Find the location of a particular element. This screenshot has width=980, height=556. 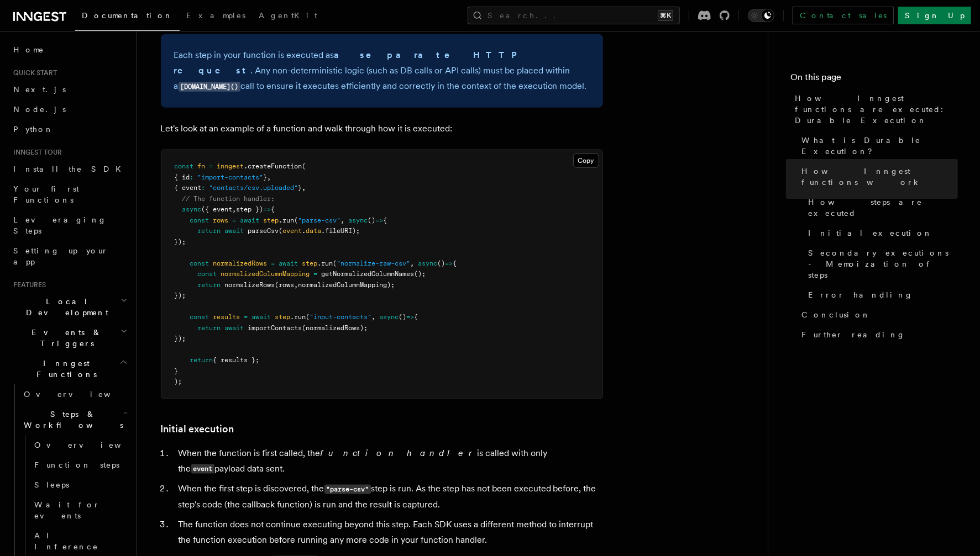

span: How Inngest functions are executed: Durable Execution is located at coordinates (876, 109).